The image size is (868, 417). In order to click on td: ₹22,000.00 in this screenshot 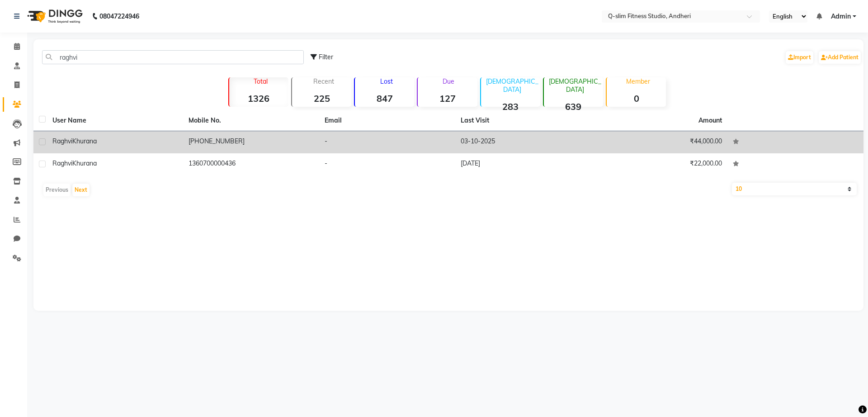, I will do `click(659, 164)`.